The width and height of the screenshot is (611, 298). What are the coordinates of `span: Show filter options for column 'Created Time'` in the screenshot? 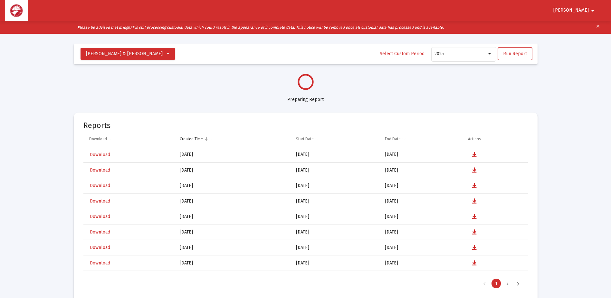 It's located at (211, 139).